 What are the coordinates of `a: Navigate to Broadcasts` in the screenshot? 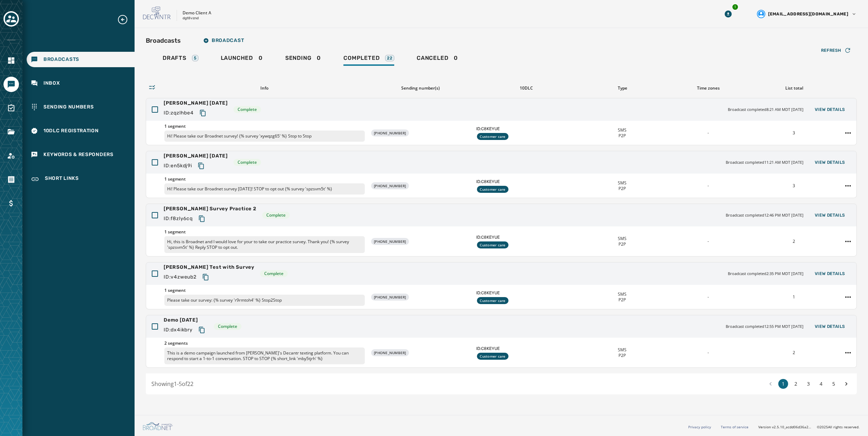 It's located at (81, 59).